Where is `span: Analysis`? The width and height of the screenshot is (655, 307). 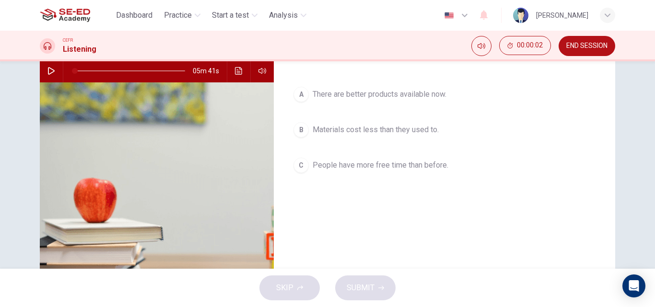 span: Analysis is located at coordinates (283, 15).